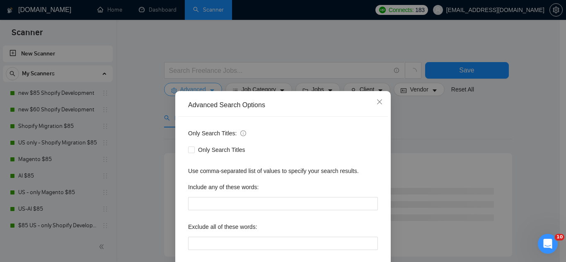  What do you see at coordinates (223, 227) in the screenshot?
I see `label: Exclude all of these words:` at bounding box center [223, 227].